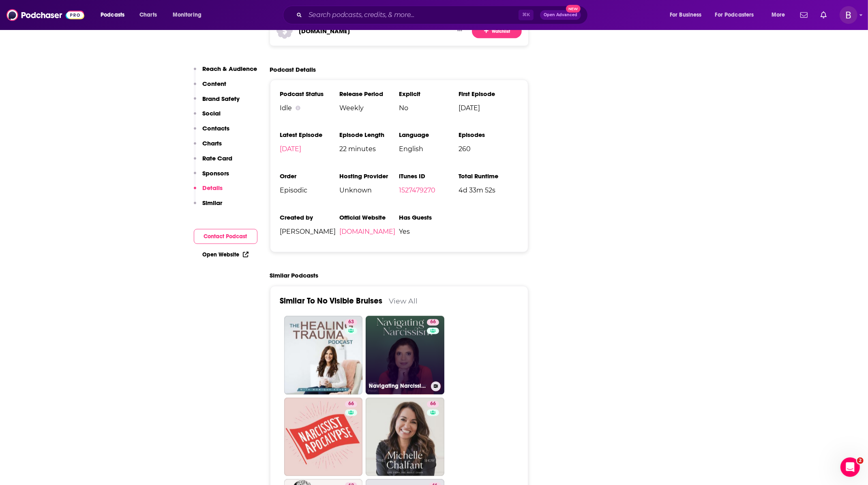  I want to click on button: Watchlist, so click(497, 31).